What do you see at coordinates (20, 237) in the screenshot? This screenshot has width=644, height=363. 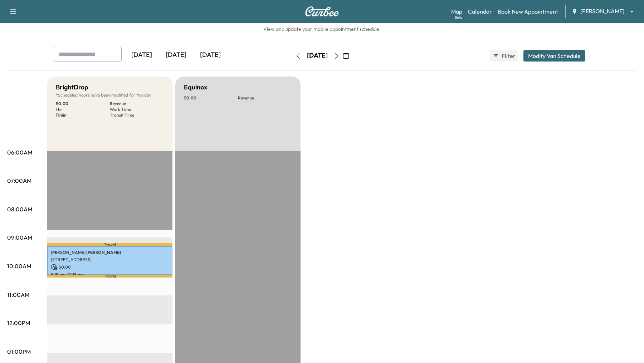 I see `p: 09:00AM` at bounding box center [20, 237].